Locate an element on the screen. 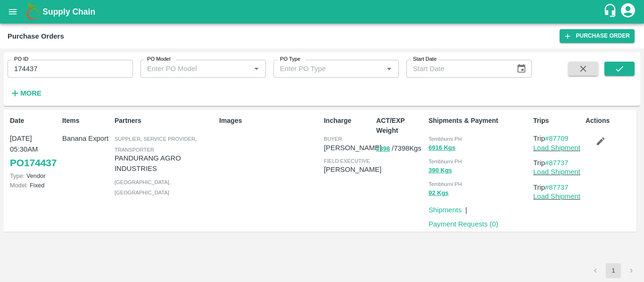  p: Trips is located at coordinates (557, 120).